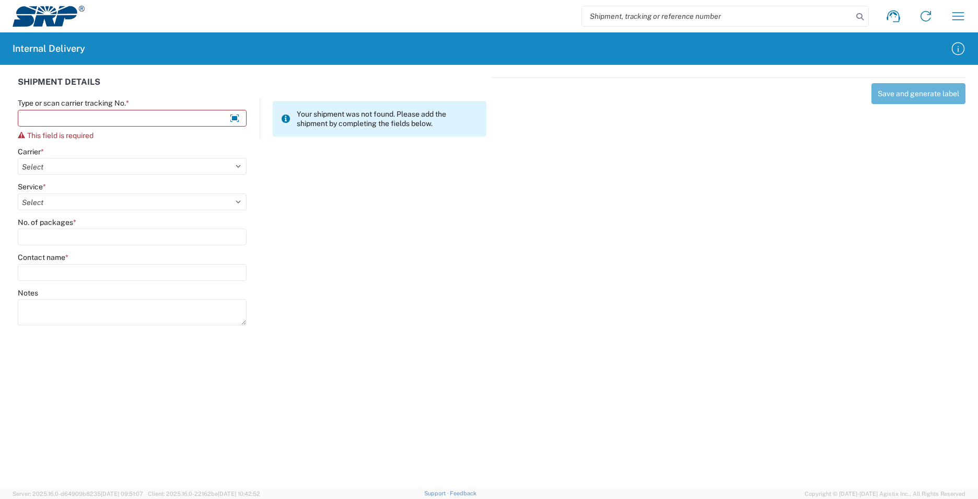  What do you see at coordinates (78, 493) in the screenshot?
I see `span: Server: 2025.16.0-d64909b8235` at bounding box center [78, 493].